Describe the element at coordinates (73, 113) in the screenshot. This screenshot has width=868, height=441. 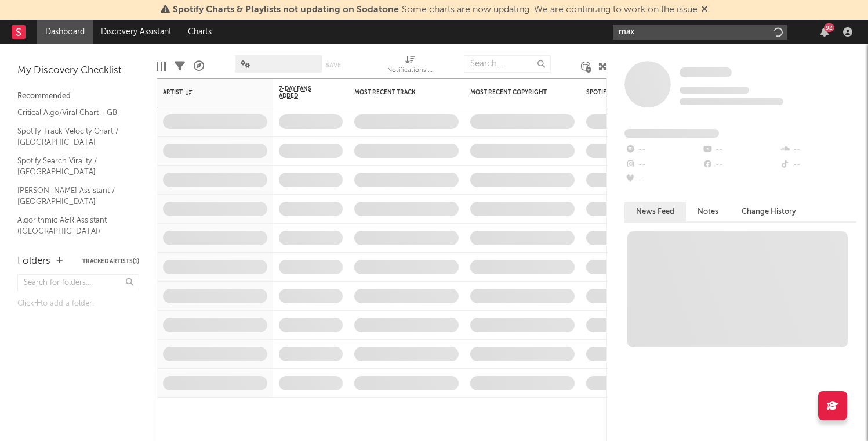
I see `a: Critical Algo/Viral Chart - GB` at that location.